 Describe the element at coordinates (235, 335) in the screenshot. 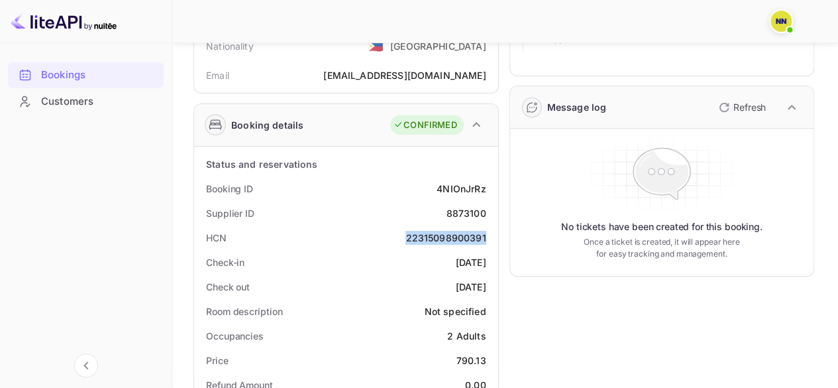

I see `div: Occupancies` at that location.